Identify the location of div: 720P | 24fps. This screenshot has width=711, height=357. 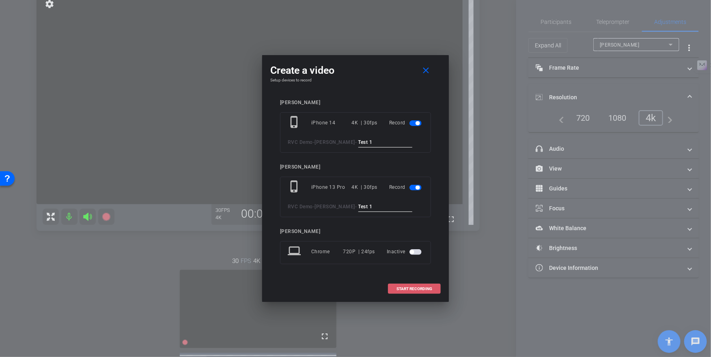
(359, 252).